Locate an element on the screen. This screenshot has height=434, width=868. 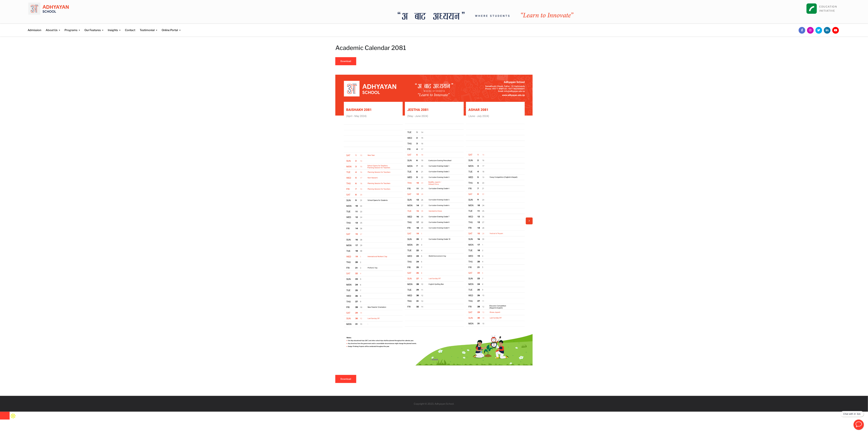
img: logo is located at coordinates (49, 8).